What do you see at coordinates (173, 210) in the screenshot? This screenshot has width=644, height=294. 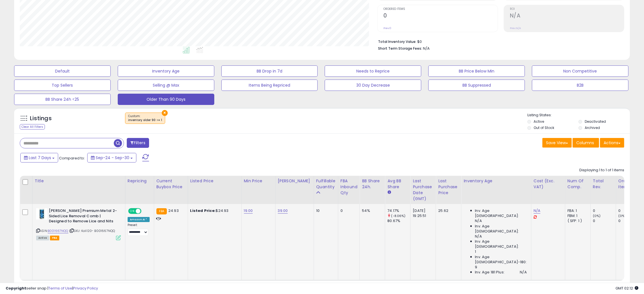 I see `span: 24.93` at bounding box center [173, 210].